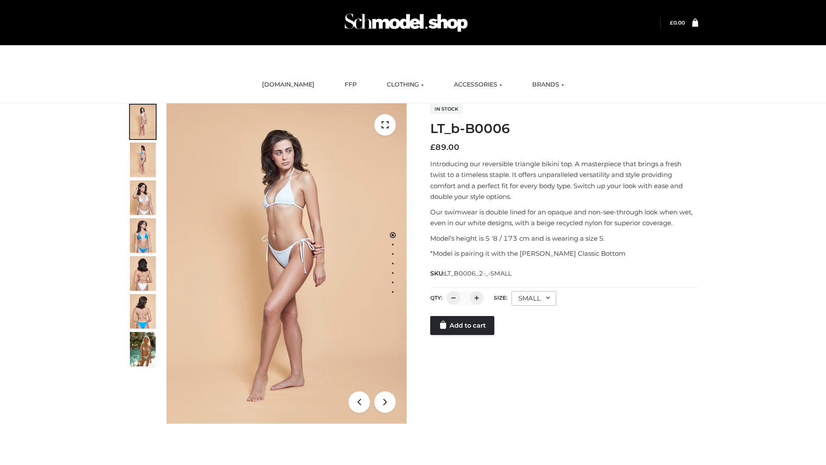  Describe the element at coordinates (677, 22) in the screenshot. I see `a: £0.00` at that location.